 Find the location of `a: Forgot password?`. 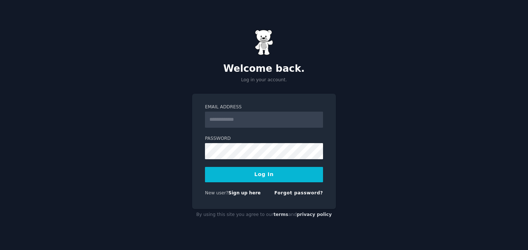

a: Forgot password? is located at coordinates (298, 193).